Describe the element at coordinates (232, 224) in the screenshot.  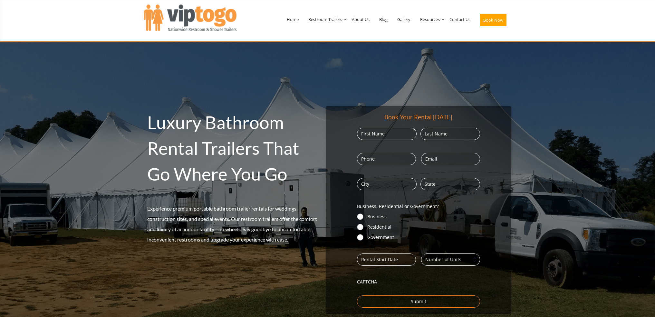
I see `span: Experience premium portable bathroom trailer rentals for weddings, construction sites, and specia...` at that location.